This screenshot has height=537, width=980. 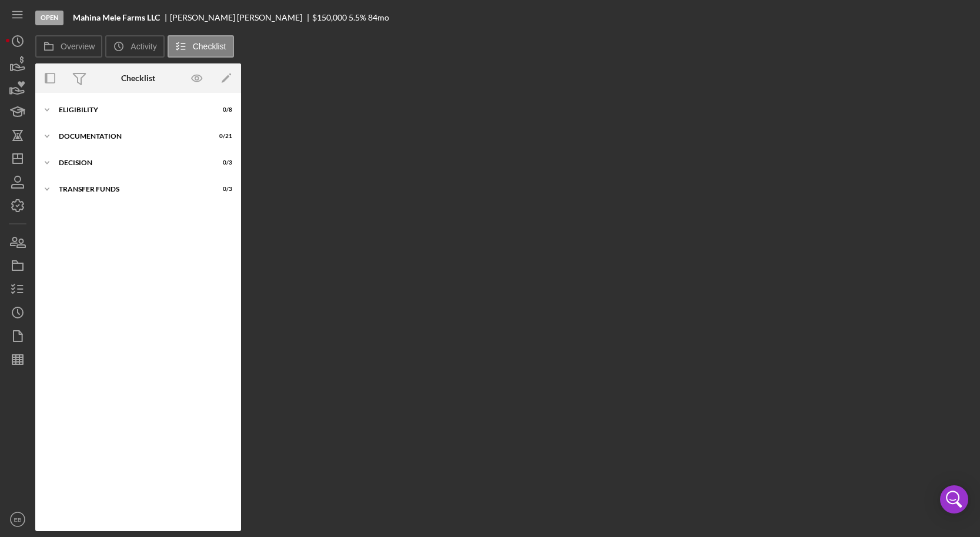 I want to click on div: 0 / 21, so click(x=221, y=136).